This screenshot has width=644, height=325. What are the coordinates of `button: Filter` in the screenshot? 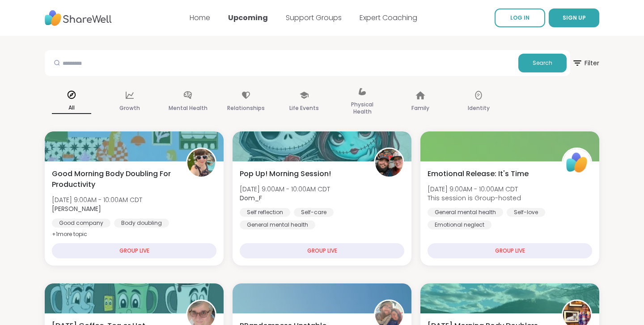 It's located at (585, 63).